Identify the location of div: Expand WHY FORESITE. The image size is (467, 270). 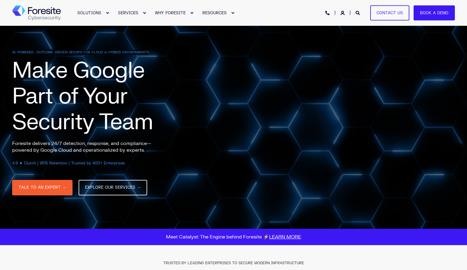
(192, 13).